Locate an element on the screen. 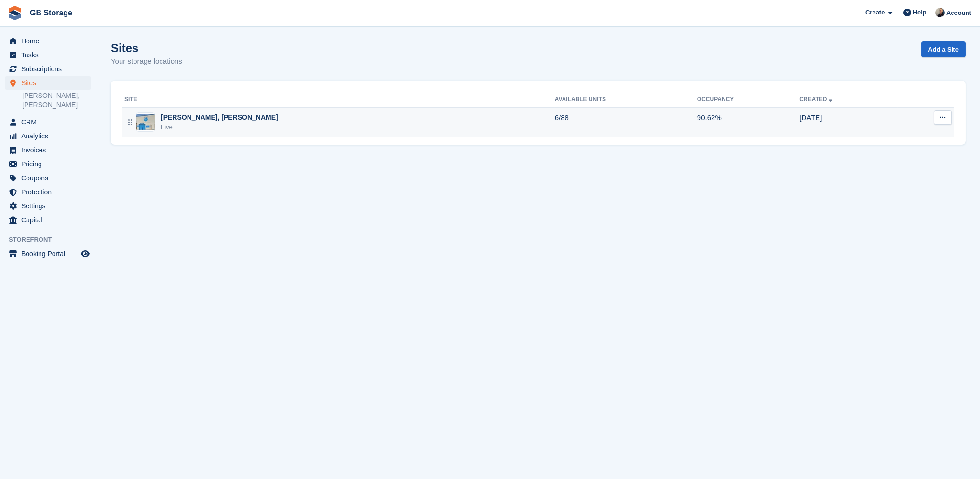  img: stora-icon-8386f47178a22dfd0bd8f6a31ec36ba5ce8667c1dd55bd0f319d3a0aa187defe.svg is located at coordinates (15, 13).